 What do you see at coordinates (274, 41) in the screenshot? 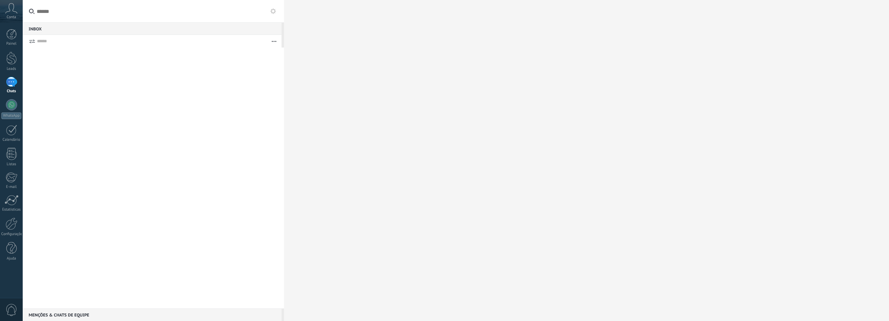
I see `button: Mais` at bounding box center [274, 41].